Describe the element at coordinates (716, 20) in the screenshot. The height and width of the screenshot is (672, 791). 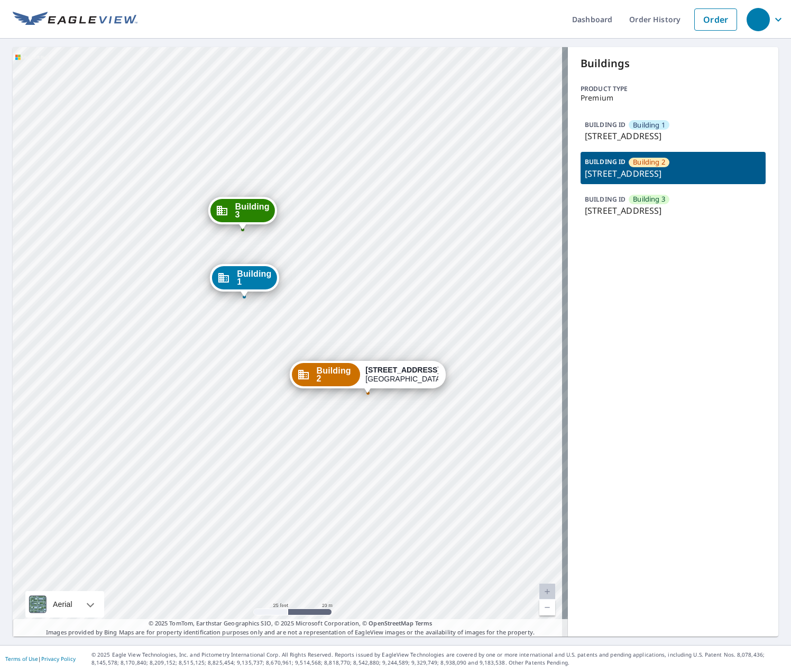
I see `a: Order` at that location.